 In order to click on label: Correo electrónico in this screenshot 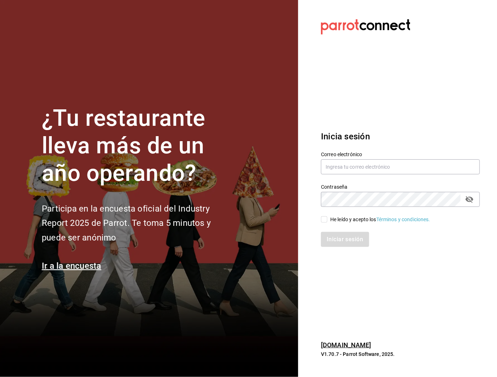, I will do `click(400, 155)`.